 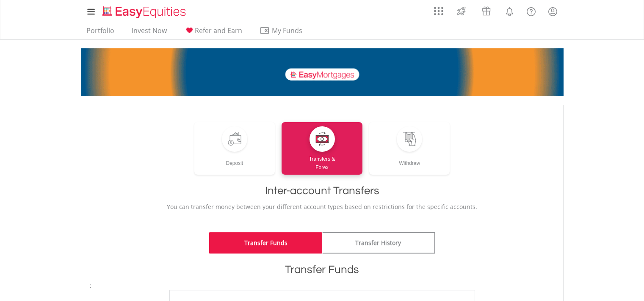 I want to click on a: Invest Now, so click(x=149, y=32).